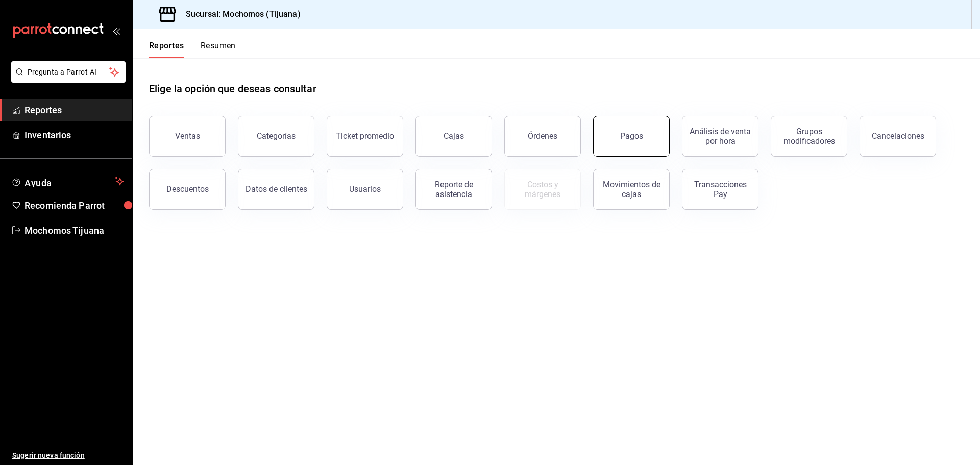 This screenshot has height=465, width=980. Describe the element at coordinates (809, 136) in the screenshot. I see `div: Grupos modificadores` at that location.